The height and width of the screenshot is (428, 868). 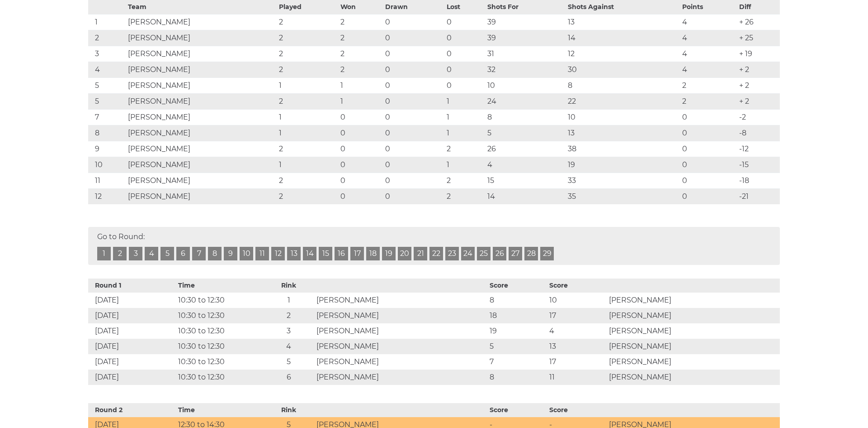 What do you see at coordinates (622, 101) in the screenshot?
I see `td: 22` at bounding box center [622, 101].